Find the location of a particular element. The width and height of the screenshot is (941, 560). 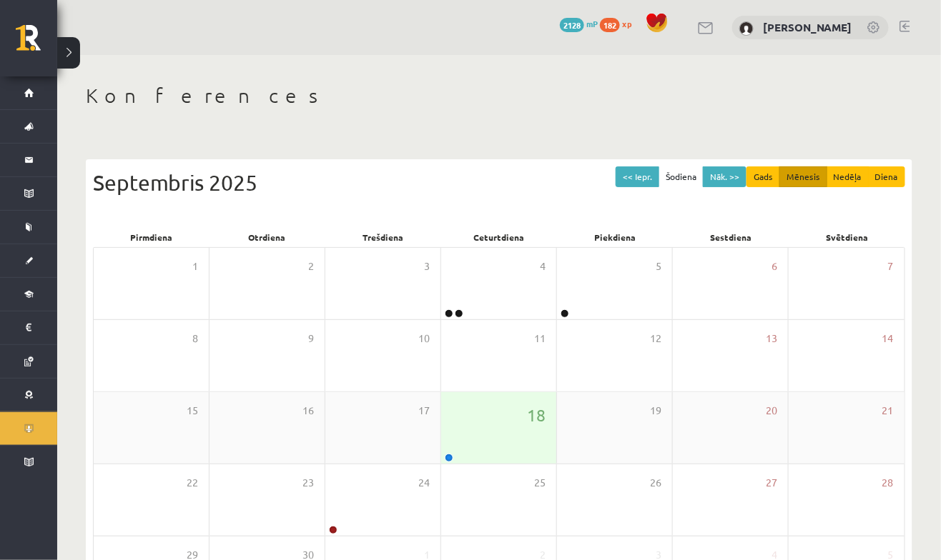

span: 19 is located at coordinates (656, 411).